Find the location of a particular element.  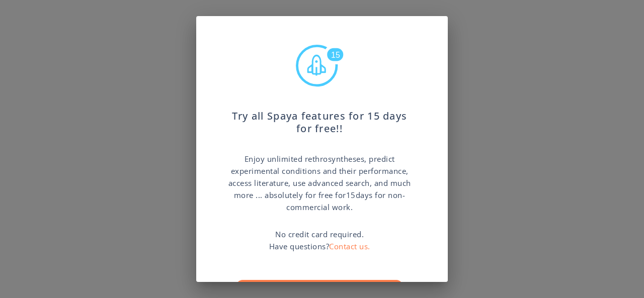

p: Try all Spaya features for 15 days for free!! is located at coordinates (320, 117).